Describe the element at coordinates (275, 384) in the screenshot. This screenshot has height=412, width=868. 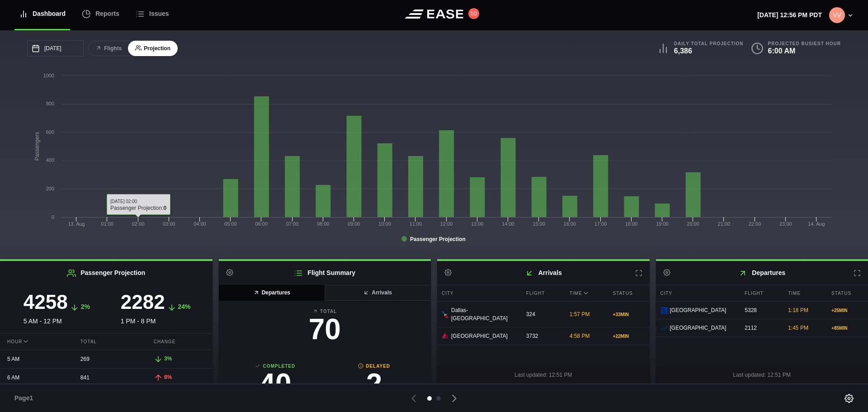
I see `h3: 40` at that location.